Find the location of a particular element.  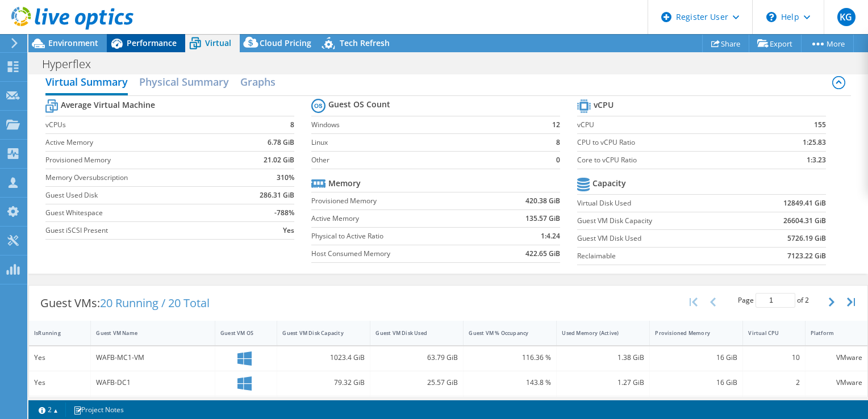

input: jump to page is located at coordinates (775, 301).